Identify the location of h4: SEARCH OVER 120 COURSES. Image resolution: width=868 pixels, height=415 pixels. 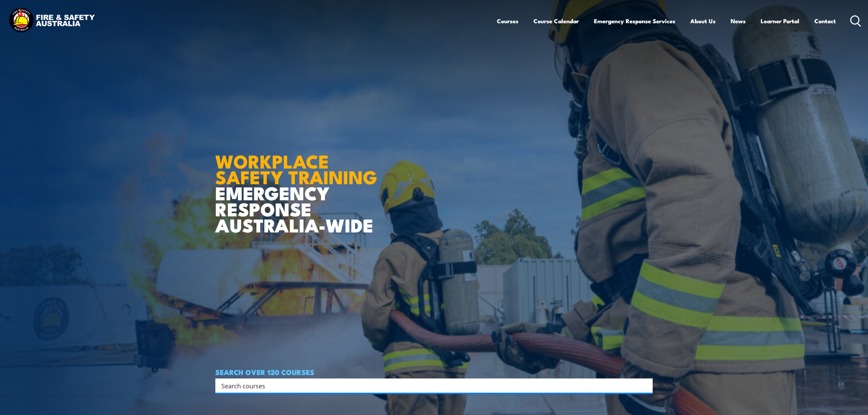
(434, 372).